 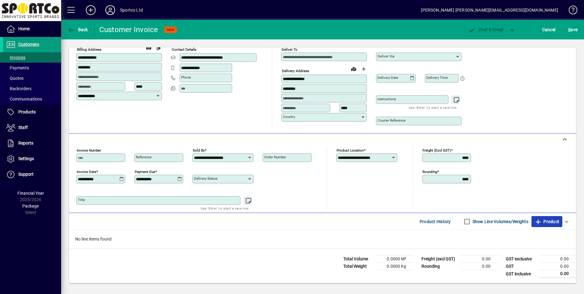 What do you see at coordinates (31, 193) in the screenshot?
I see `span: Financial Year` at bounding box center [31, 193].